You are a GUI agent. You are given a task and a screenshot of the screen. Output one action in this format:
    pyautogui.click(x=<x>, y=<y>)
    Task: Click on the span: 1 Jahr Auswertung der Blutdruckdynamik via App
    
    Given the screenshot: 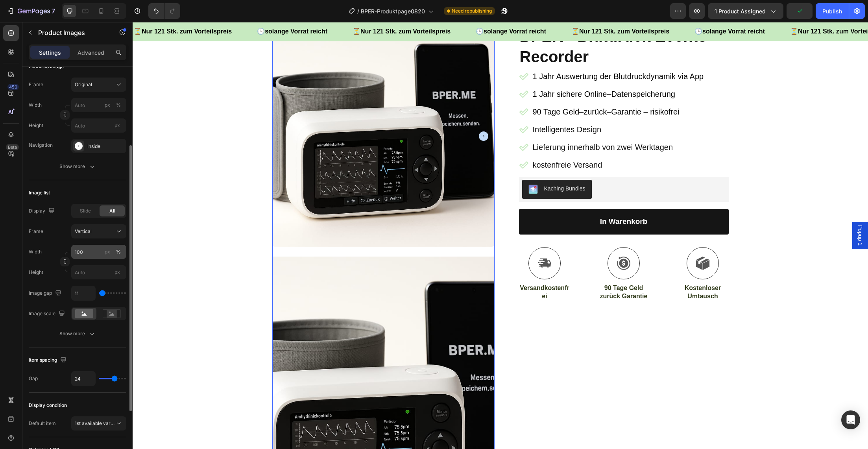 What is the action you would take?
    pyautogui.click(x=485, y=55)
    